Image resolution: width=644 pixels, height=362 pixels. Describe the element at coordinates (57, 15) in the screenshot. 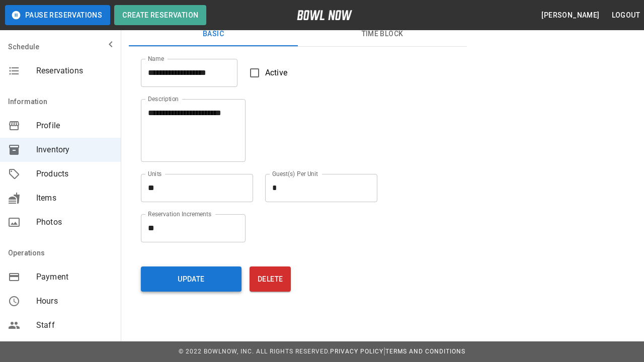

I see `button: Pause Reservations` at that location.